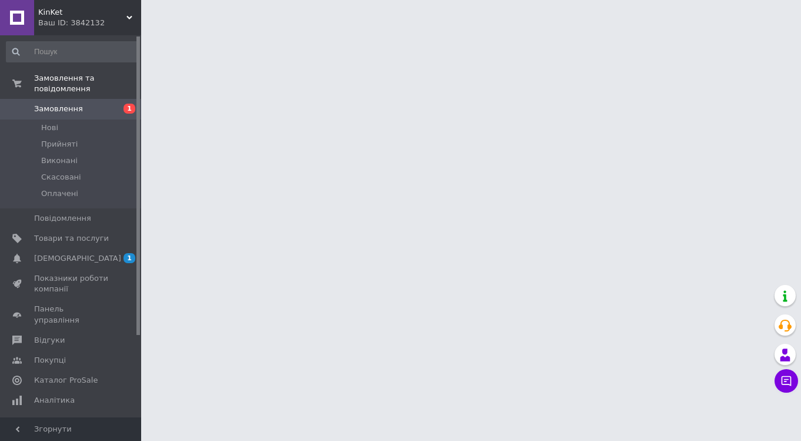 The width and height of the screenshot is (801, 441). What do you see at coordinates (88, 84) in the screenshot?
I see `span: Замовлення та повідомлення` at bounding box center [88, 84].